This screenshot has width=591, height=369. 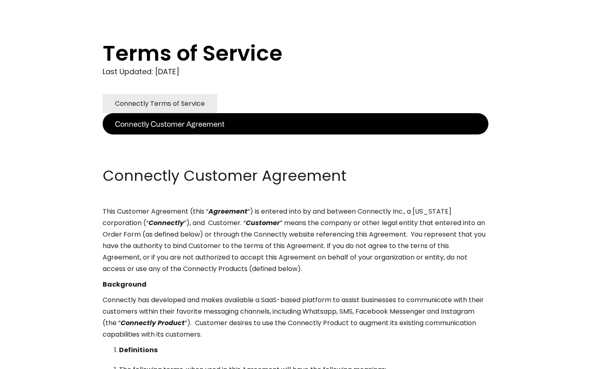 I want to click on em: Connectly, so click(x=166, y=223).